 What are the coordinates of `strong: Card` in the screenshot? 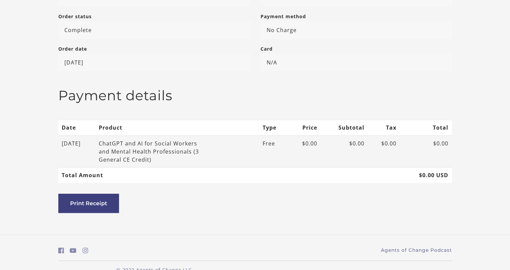 It's located at (267, 49).